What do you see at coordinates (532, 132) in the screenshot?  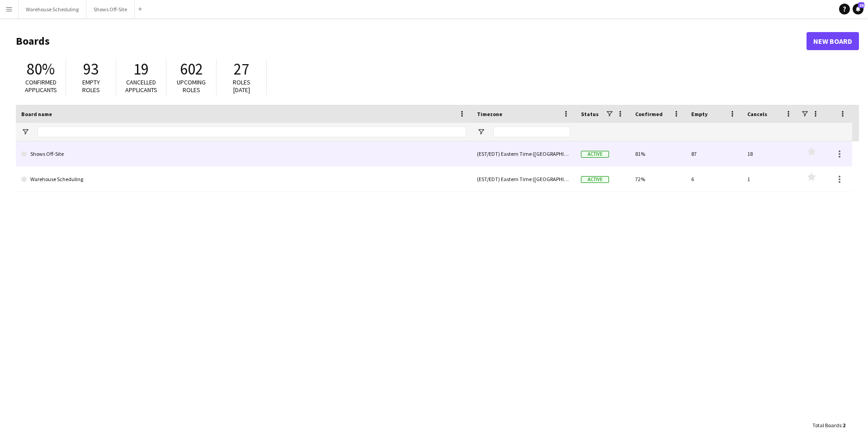 I see `input: Timezone Filter Input` at bounding box center [532, 132].